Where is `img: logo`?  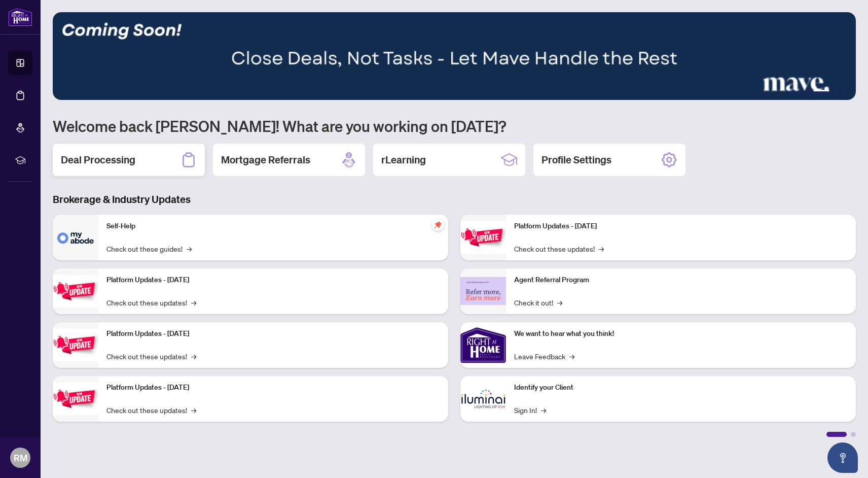
img: logo is located at coordinates (20, 17).